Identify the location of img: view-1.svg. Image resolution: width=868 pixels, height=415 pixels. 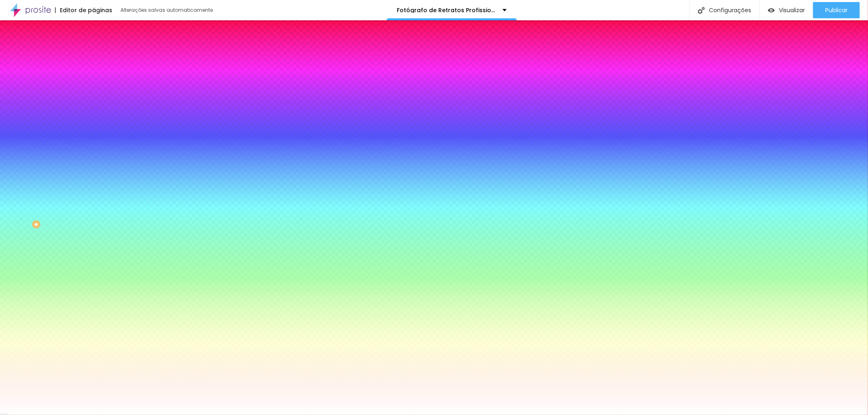
(771, 10).